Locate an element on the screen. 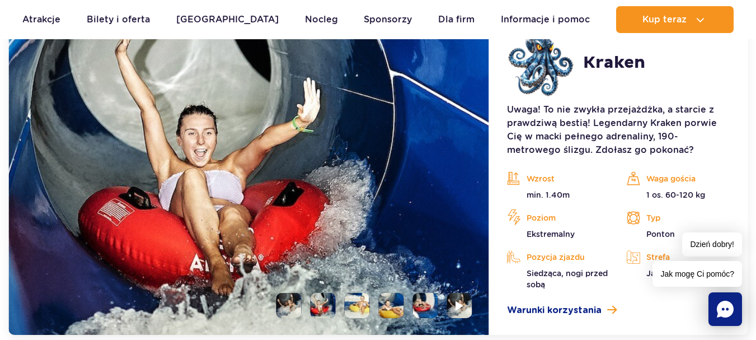 This screenshot has height=340, width=756. p: min. 1.40m is located at coordinates (558, 195).